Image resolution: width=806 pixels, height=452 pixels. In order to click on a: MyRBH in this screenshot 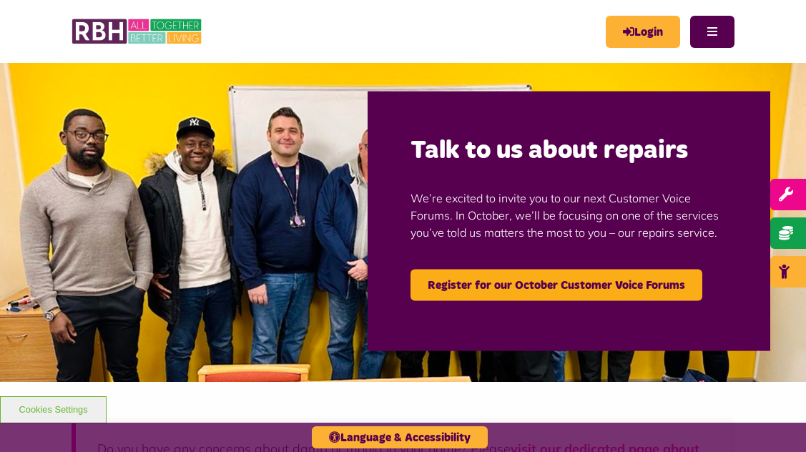, I will do `click(643, 31)`.